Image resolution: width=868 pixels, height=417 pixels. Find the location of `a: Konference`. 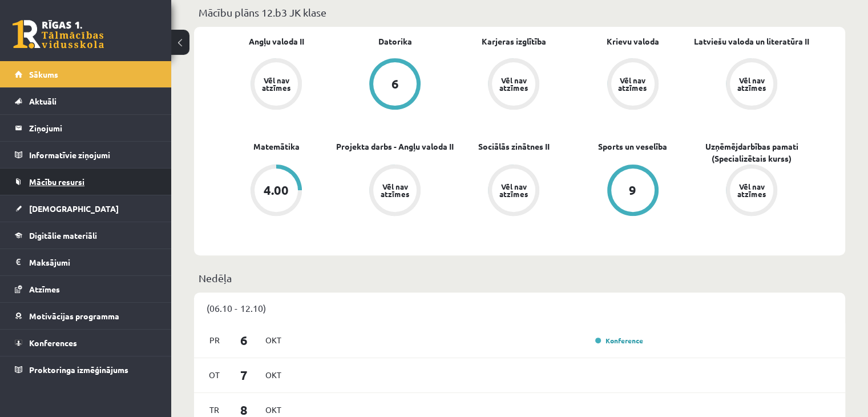

a: Konference is located at coordinates (619, 340).